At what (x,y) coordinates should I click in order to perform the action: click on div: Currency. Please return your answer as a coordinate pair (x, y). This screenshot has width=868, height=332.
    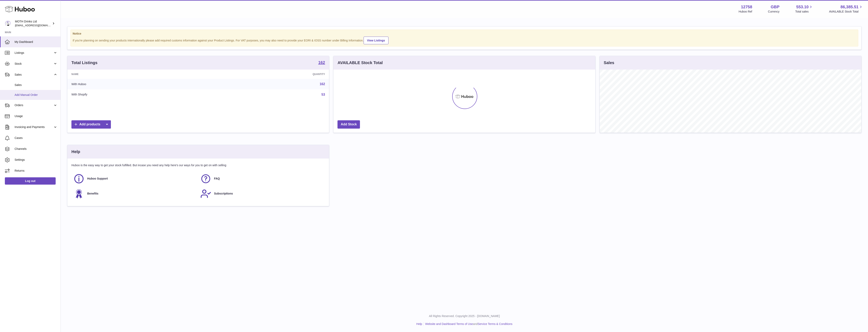
    Looking at the image, I should click on (774, 12).